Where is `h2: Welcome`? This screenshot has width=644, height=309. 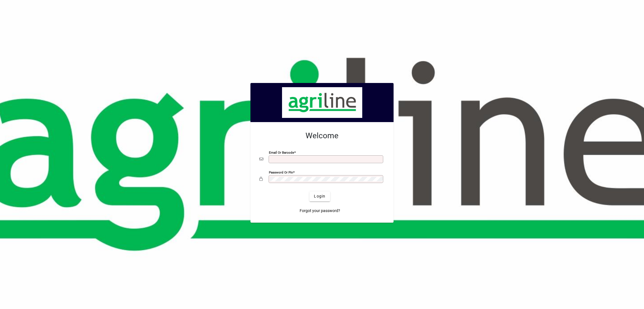
h2: Welcome is located at coordinates (322, 135).